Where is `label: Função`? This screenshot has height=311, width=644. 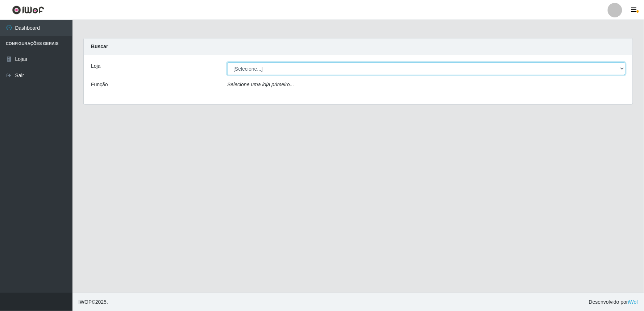 label: Função is located at coordinates (99, 84).